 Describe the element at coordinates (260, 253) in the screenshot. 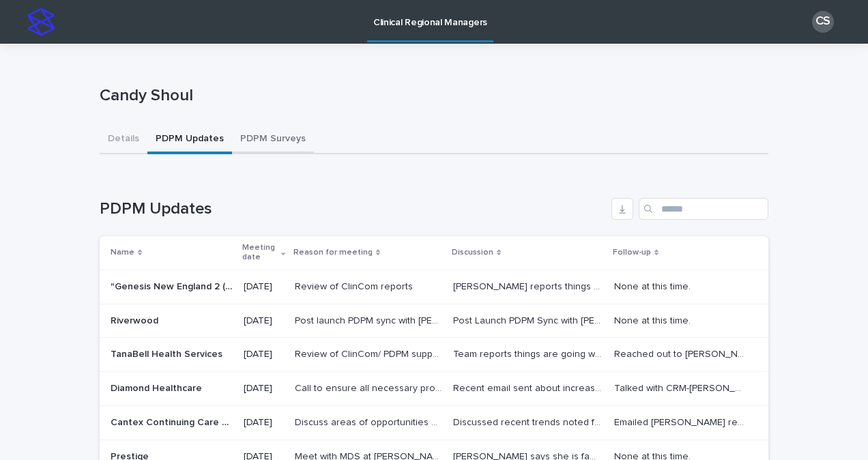

I see `p: Meeting date` at that location.